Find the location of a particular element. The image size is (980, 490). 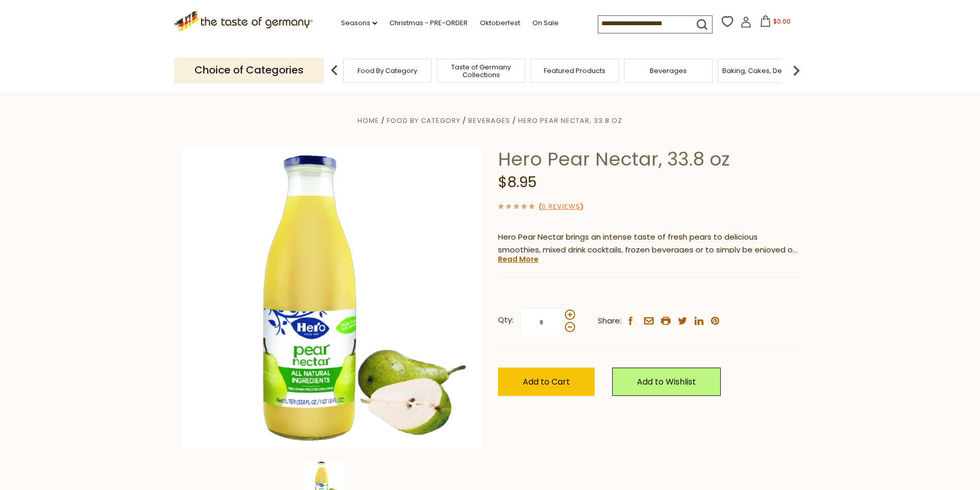

button: Add to Cart is located at coordinates (547, 381).